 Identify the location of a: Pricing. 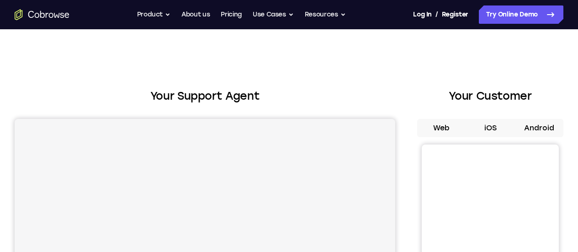
(231, 15).